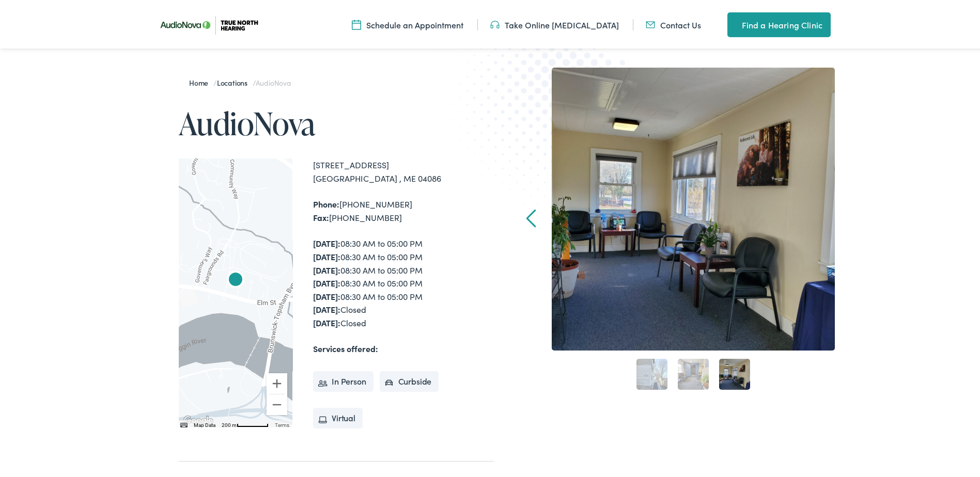 The width and height of the screenshot is (980, 477). I want to click on a: Prev, so click(531, 217).